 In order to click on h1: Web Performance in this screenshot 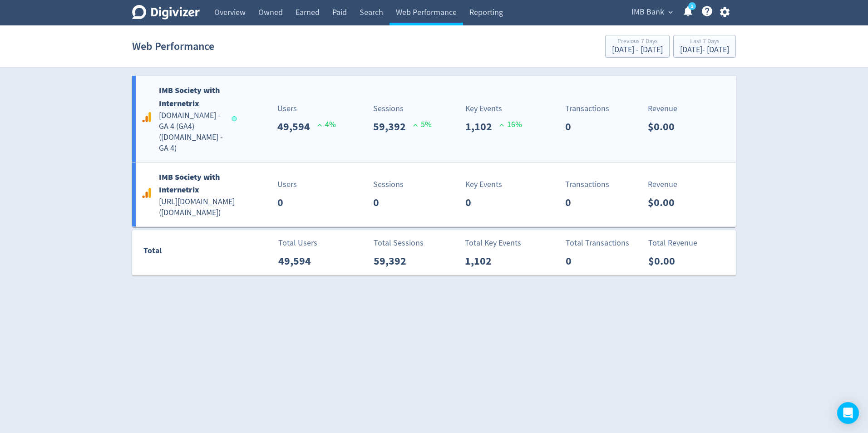, I will do `click(173, 46)`.